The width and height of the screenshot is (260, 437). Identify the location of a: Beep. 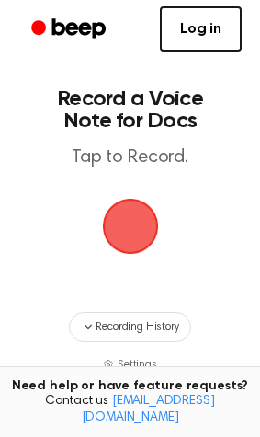
(70, 29).